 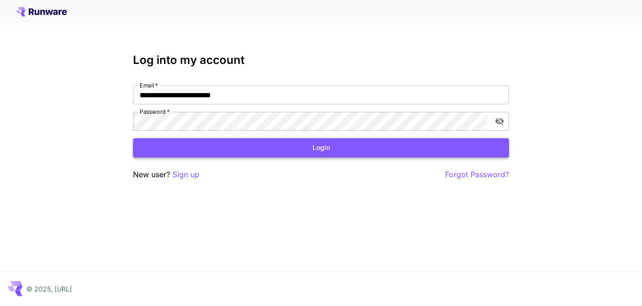 What do you see at coordinates (321, 60) in the screenshot?
I see `h3: Log into my account` at bounding box center [321, 60].